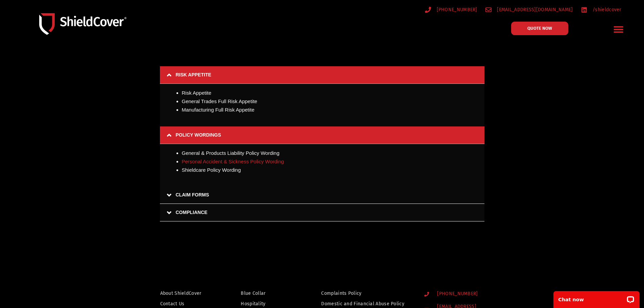 The image size is (644, 308). I want to click on a: Domestic and Financial Abuse Policy, so click(366, 304).